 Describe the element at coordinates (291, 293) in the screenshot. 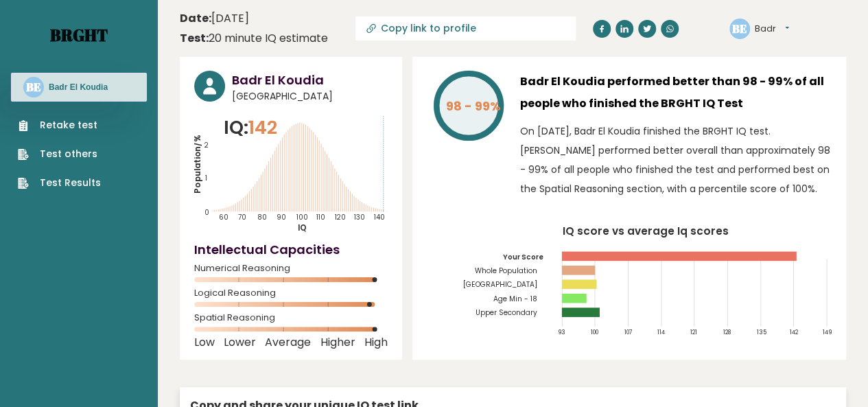

I see `span: Logical Reasoning` at that location.